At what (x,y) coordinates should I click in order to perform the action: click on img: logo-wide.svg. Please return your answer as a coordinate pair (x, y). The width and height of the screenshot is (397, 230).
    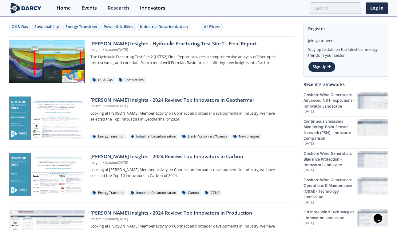
    Looking at the image, I should click on (26, 8).